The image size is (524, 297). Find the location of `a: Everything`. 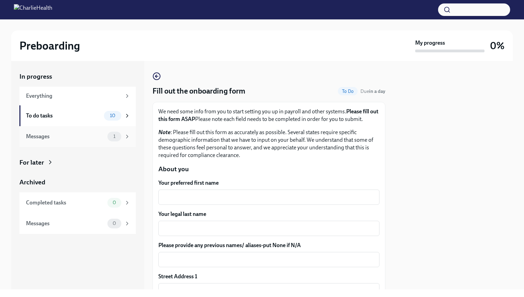

a: Everything is located at coordinates (78, 96).